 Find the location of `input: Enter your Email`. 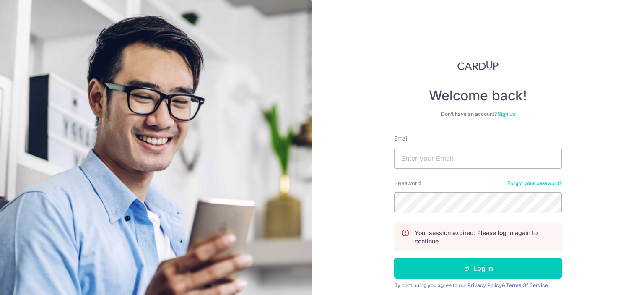

input: Enter your Email is located at coordinates (478, 158).